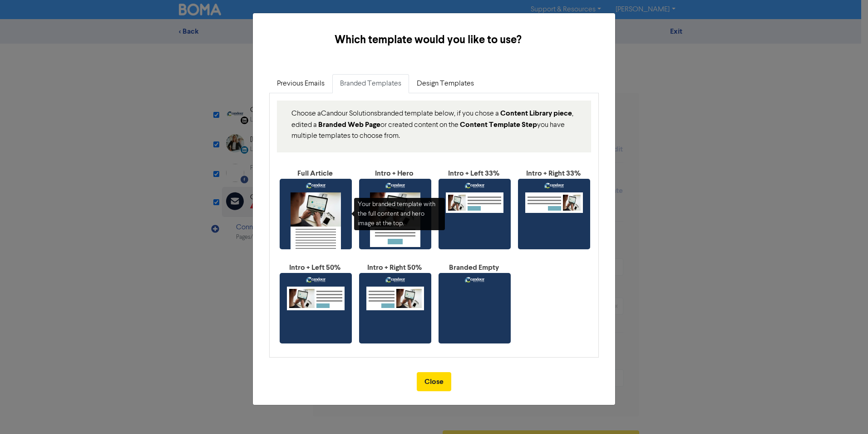  I want to click on strong: Content Template Step, so click(499, 125).